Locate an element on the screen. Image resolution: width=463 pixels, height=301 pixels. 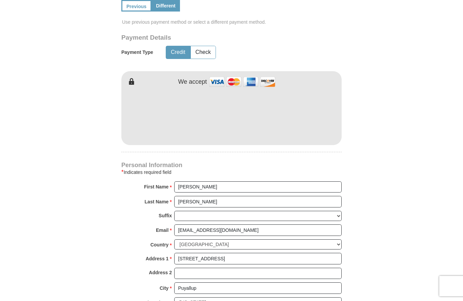
h4: Personal Information is located at coordinates (231, 165).